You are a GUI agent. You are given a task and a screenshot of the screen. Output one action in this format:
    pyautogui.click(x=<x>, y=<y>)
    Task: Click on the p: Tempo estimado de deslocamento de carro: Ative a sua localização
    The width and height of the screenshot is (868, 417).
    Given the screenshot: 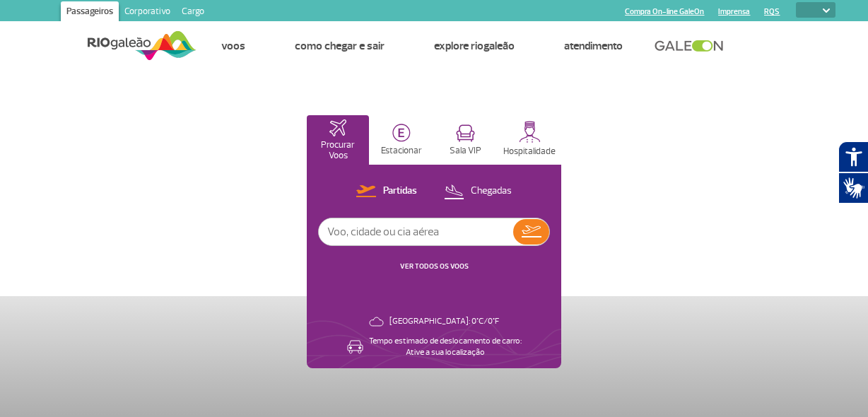 What is the action you would take?
    pyautogui.click(x=445, y=347)
    